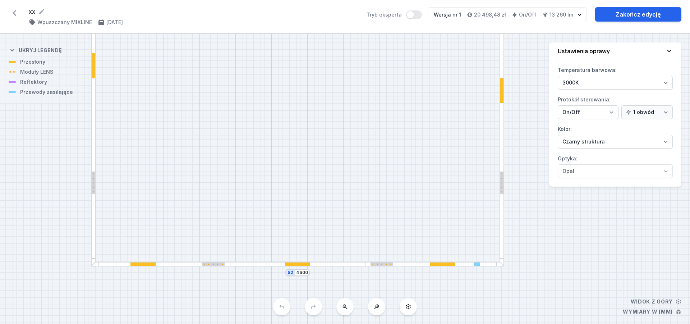 This screenshot has height=324, width=690. What do you see at coordinates (414, 15) in the screenshot?
I see `button: Tryb eksperta` at bounding box center [414, 15].